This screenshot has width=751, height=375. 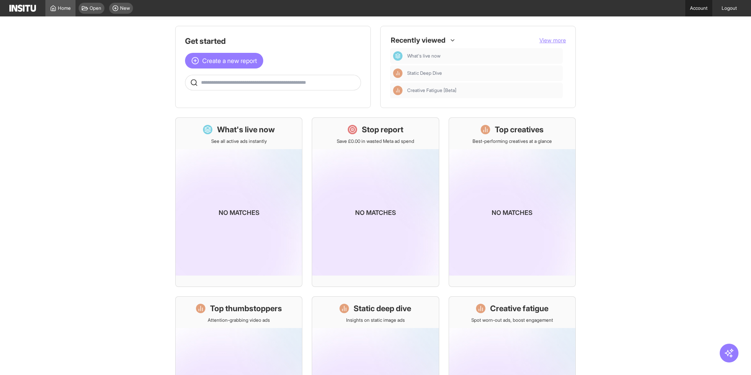 I want to click on div: Dashboard, so click(x=398, y=56).